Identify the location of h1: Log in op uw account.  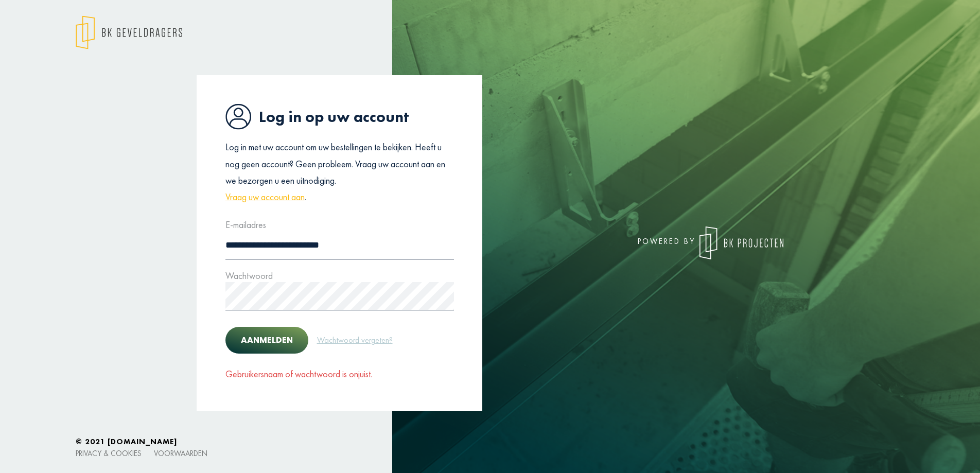
(340, 117).